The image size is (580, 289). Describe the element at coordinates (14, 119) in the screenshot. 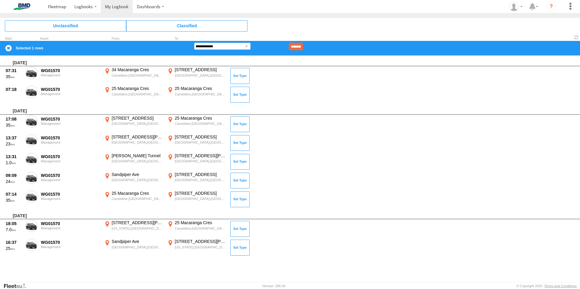

I see `div: 17:08` at that location.